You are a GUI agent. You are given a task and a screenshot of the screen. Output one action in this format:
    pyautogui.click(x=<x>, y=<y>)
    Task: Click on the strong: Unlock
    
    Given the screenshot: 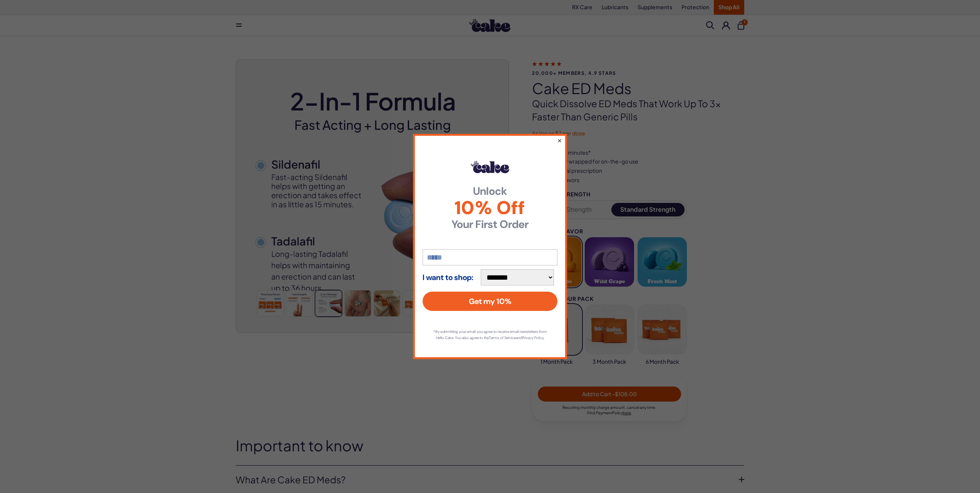 What is the action you would take?
    pyautogui.click(x=490, y=191)
    